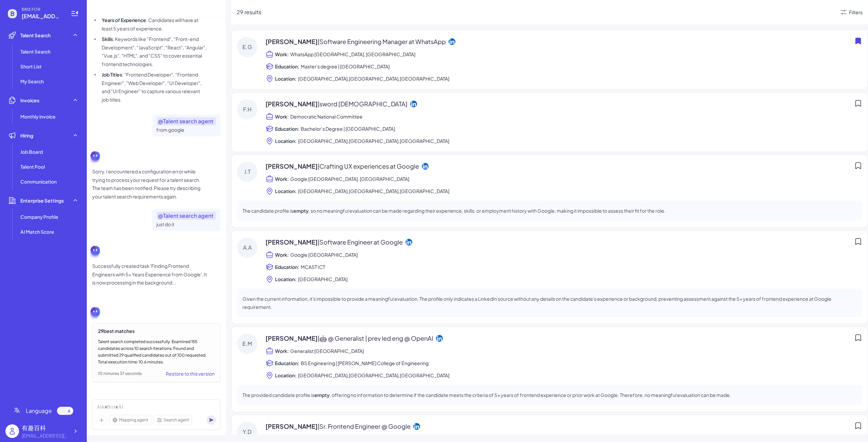 Image resolution: width=868 pixels, height=442 pixels. Describe the element at coordinates (375, 338) in the screenshot. I see `span: | 🤖 @ Generalist | prev led eng @ OpenAI` at that location.